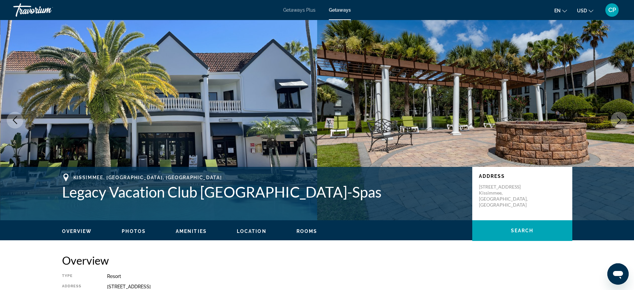  What do you see at coordinates (619, 120) in the screenshot?
I see `button: Next image` at bounding box center [619, 120].